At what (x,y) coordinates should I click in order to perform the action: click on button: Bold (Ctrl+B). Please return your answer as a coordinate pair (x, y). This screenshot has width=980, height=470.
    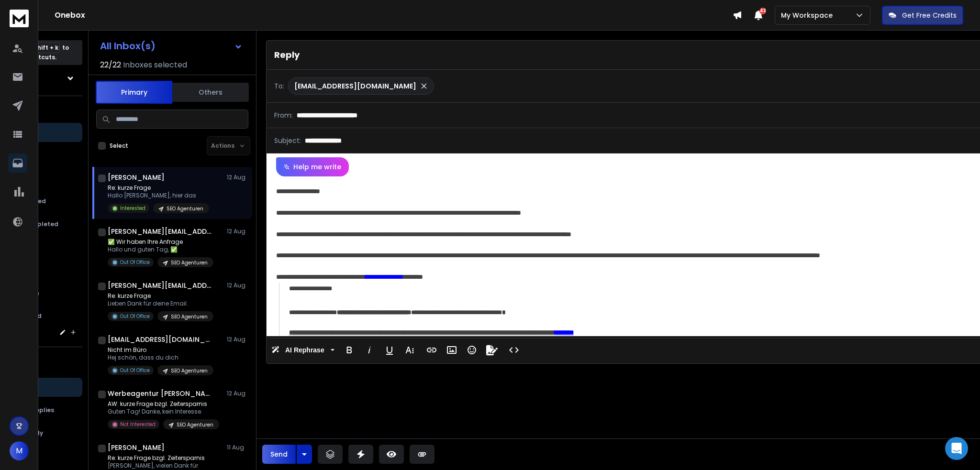
    Looking at the image, I should click on (350, 350).